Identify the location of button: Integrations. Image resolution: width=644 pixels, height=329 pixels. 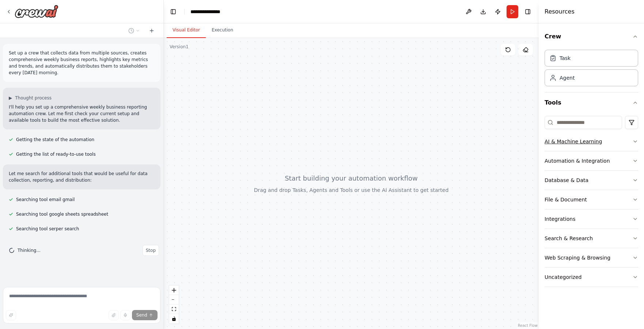
(591, 219).